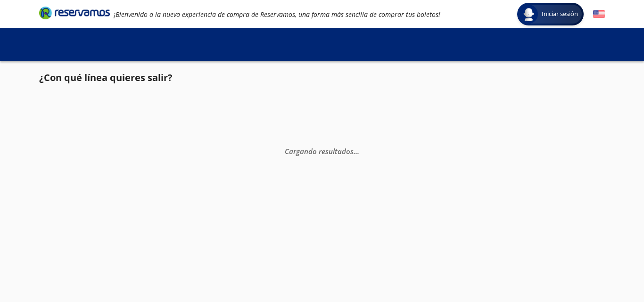 The height and width of the screenshot is (302, 644). What do you see at coordinates (560, 14) in the screenshot?
I see `span: Iniciar sesión` at bounding box center [560, 14].